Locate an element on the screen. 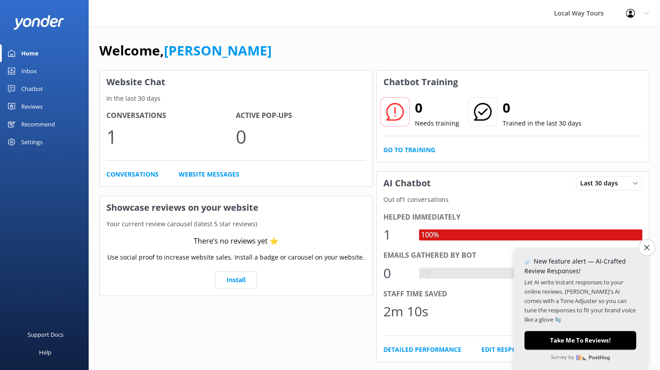 The width and height of the screenshot is (660, 370). div: Reviews is located at coordinates (32, 106).